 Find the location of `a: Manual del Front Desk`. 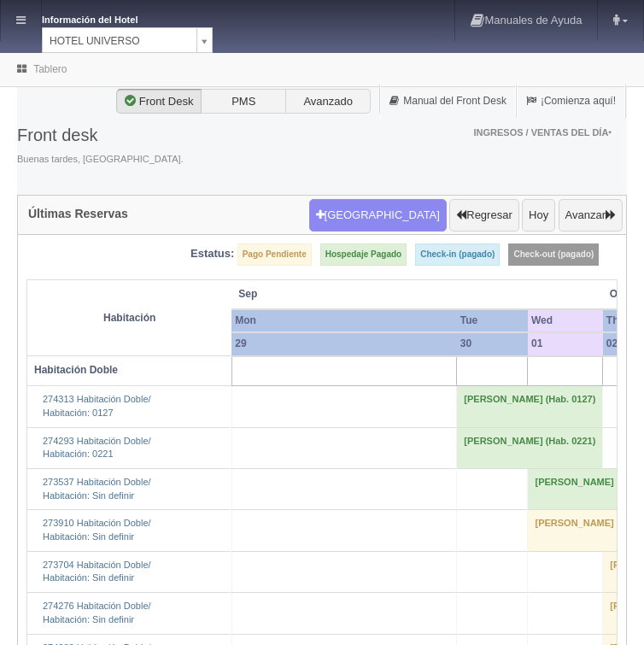

a: Manual del Front Desk is located at coordinates (448, 101).